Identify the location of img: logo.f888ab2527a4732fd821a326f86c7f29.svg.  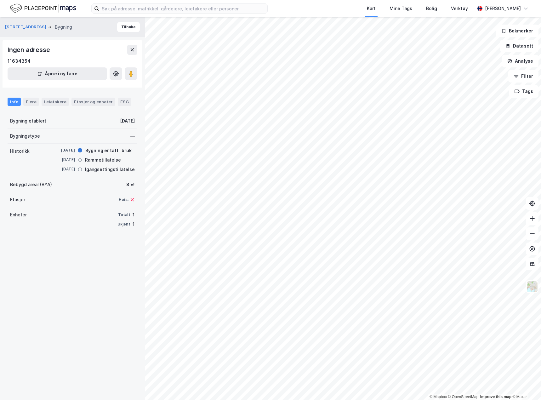
(43, 8).